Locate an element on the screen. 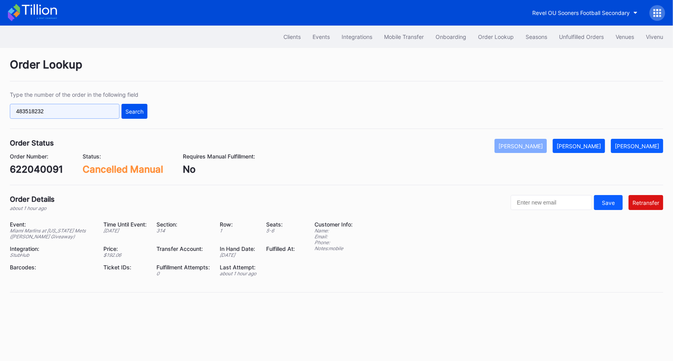 This screenshot has height=361, width=673. div: Event: is located at coordinates (51, 224).